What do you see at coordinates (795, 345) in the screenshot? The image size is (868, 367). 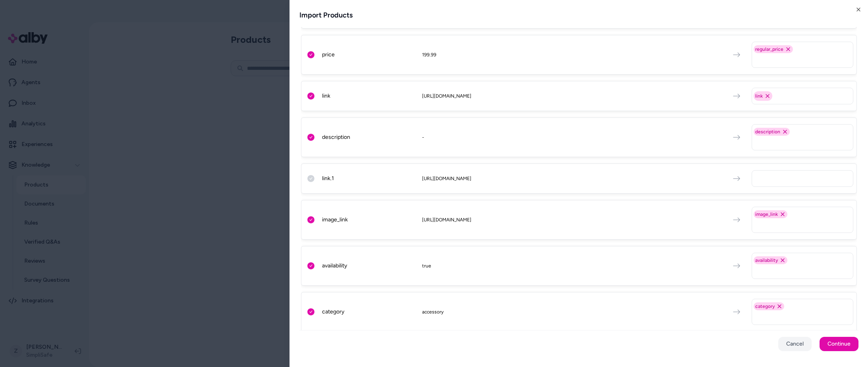 I see `button: Cancel` at bounding box center [795, 345].